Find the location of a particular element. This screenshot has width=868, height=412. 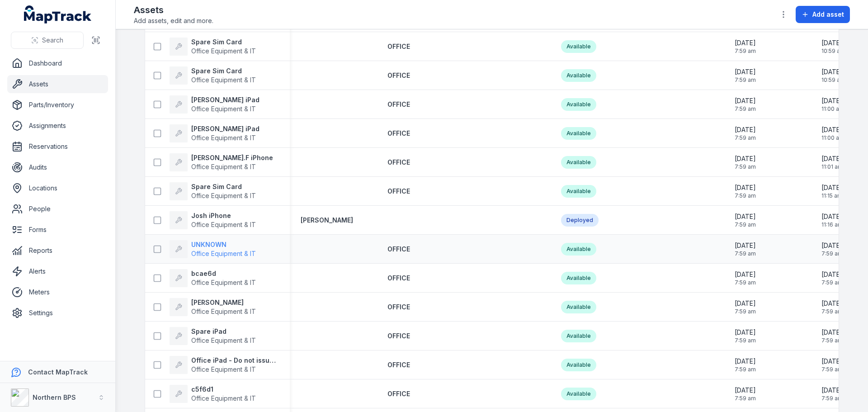

a: bcae6dOffice Equipment & IT is located at coordinates (212, 278).